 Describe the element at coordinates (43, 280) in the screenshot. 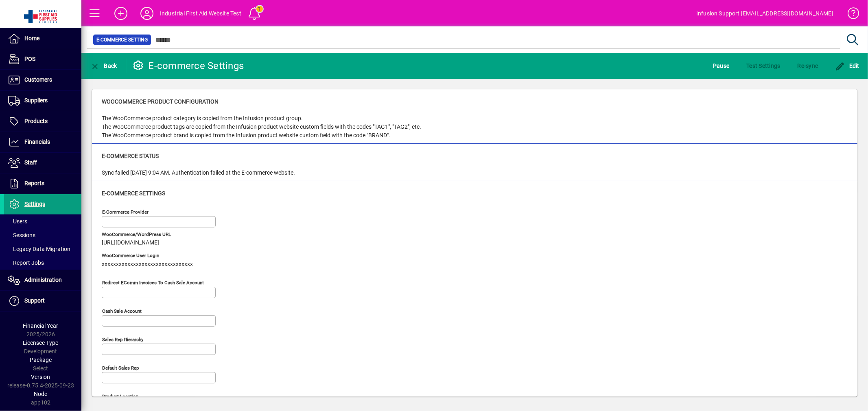

I see `span: Administration` at that location.